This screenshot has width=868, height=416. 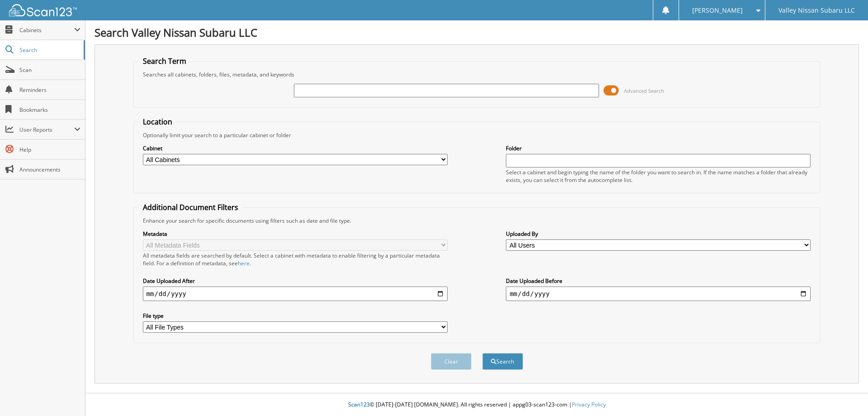 I want to click on div: Enhance your search for specific documents using filters such as date and file type., so click(x=477, y=220).